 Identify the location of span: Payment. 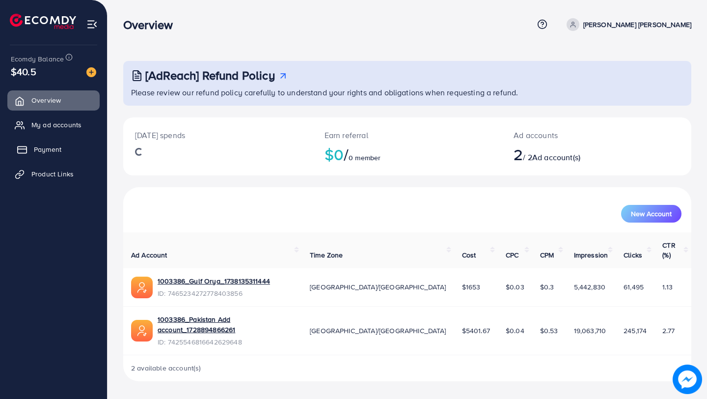
(48, 149).